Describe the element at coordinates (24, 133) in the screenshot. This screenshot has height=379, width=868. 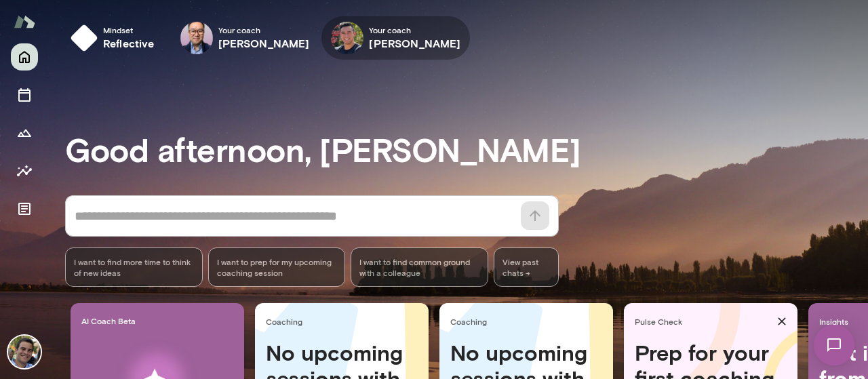
I see `button: Growth Plan` at that location.